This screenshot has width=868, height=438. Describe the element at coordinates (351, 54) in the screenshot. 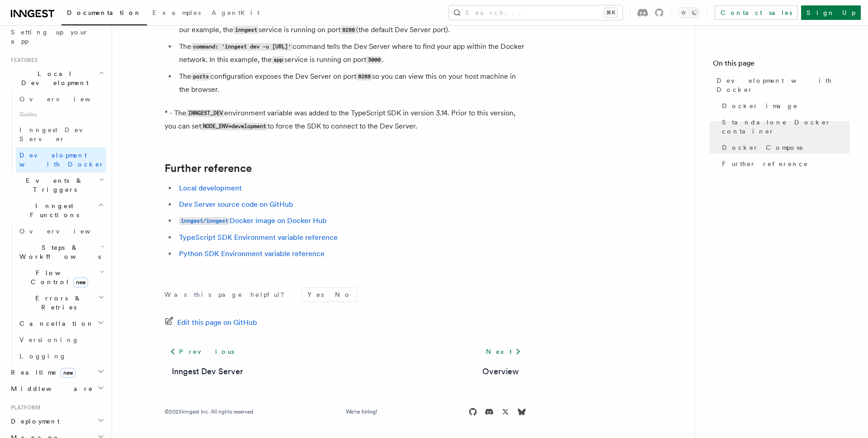

I see `li: The command tells the Dev Server where to find your app within the Docker network. In this exampl...` at that location.